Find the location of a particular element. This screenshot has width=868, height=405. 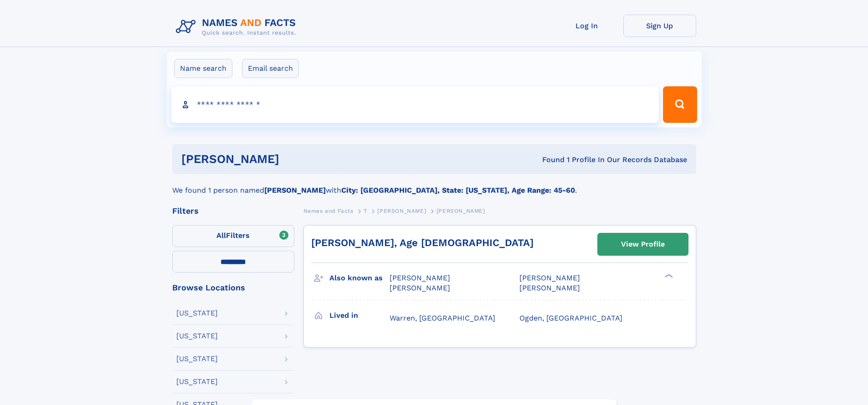

div: We found 1 person named with . is located at coordinates (434, 185).